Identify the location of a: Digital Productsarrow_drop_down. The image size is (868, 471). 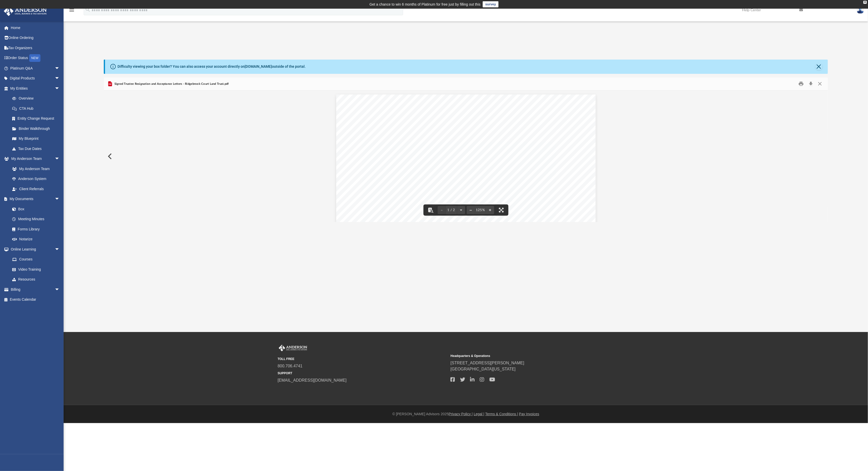
(35, 78).